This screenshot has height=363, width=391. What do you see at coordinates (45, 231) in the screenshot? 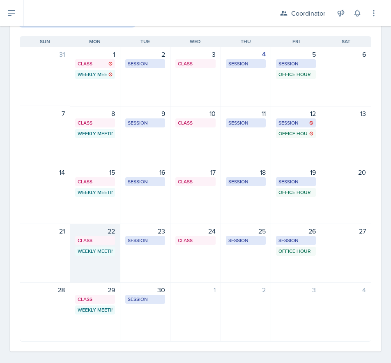
I see `div: 21` at bounding box center [45, 231].